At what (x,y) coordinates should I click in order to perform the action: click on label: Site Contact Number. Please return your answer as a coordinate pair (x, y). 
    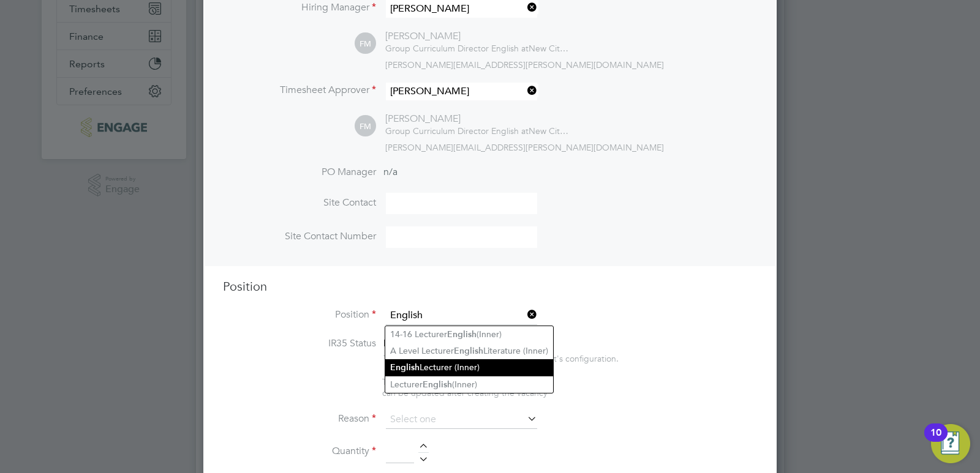
    Looking at the image, I should click on (299, 236).